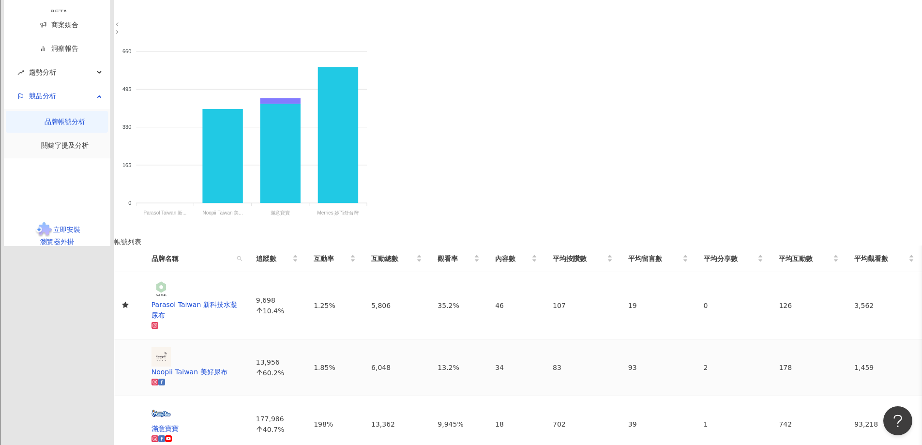 This screenshot has width=922, height=445. I want to click on div: 1.85%, so click(335, 368).